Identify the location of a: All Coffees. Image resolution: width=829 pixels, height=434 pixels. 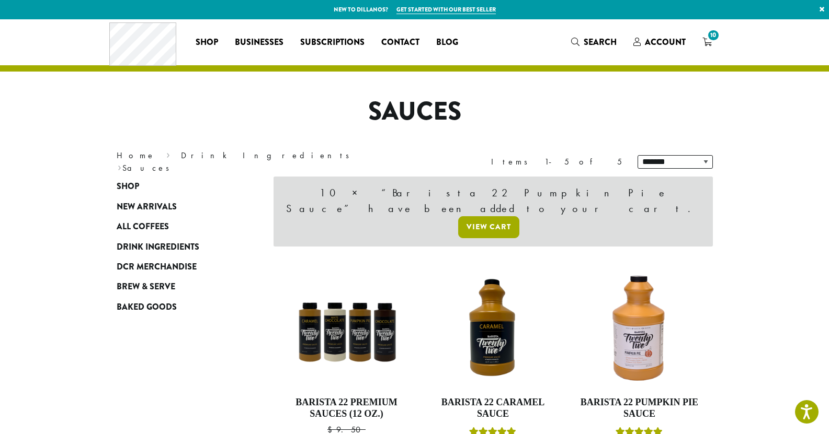
(179, 227).